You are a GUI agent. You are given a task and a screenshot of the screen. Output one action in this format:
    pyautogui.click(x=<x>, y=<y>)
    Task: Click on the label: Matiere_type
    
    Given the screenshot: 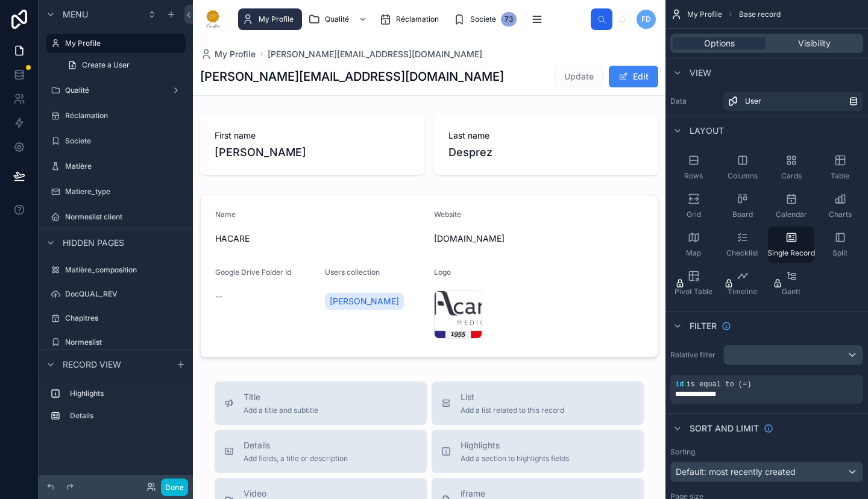 What is the action you would take?
    pyautogui.click(x=124, y=192)
    